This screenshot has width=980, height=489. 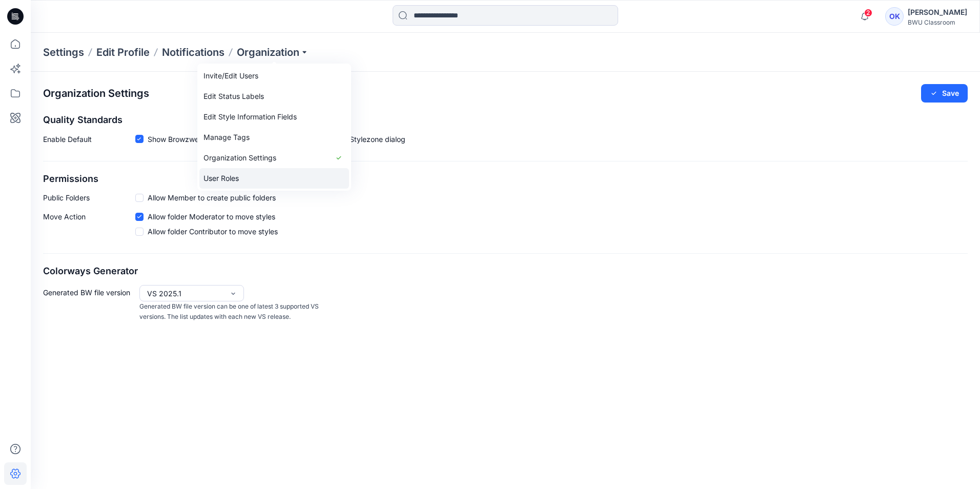 I want to click on div: OK, so click(x=894, y=16).